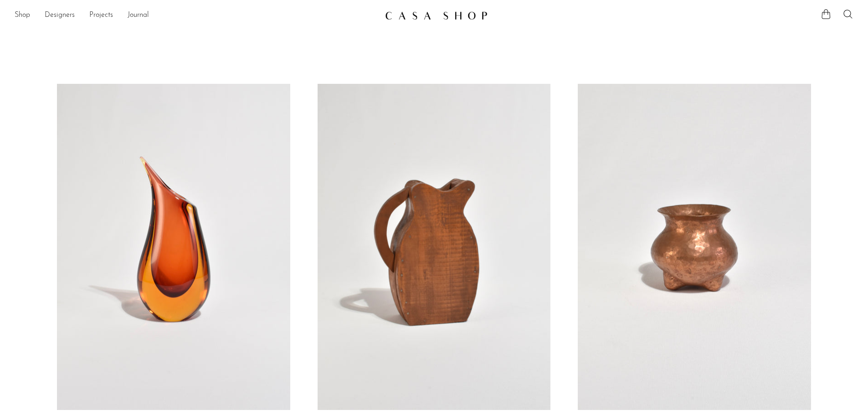 The height and width of the screenshot is (415, 868). I want to click on a: Projects, so click(101, 15).